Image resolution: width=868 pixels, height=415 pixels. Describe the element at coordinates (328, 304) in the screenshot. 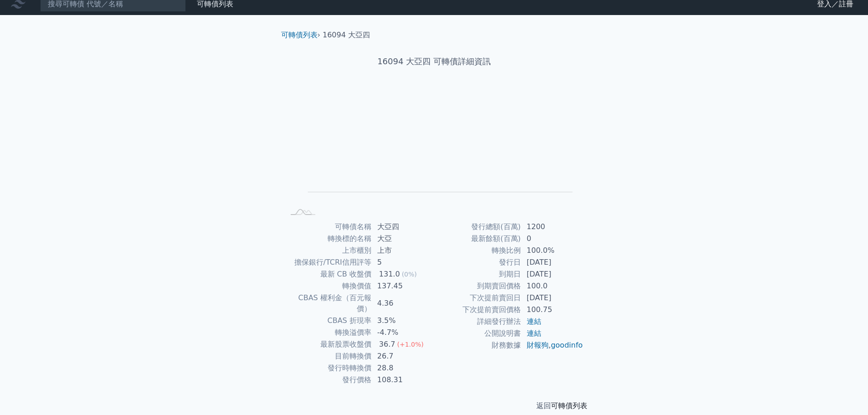

I see `td: CBAS 權利金（百元報價）` at that location.